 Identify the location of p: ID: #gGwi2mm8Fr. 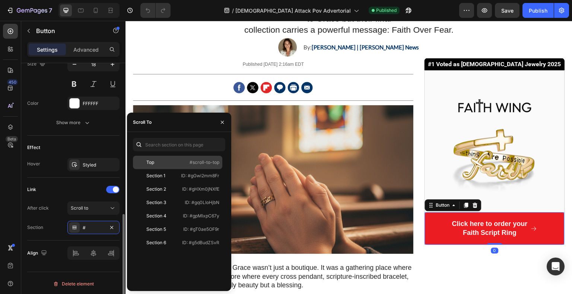
(200, 176).